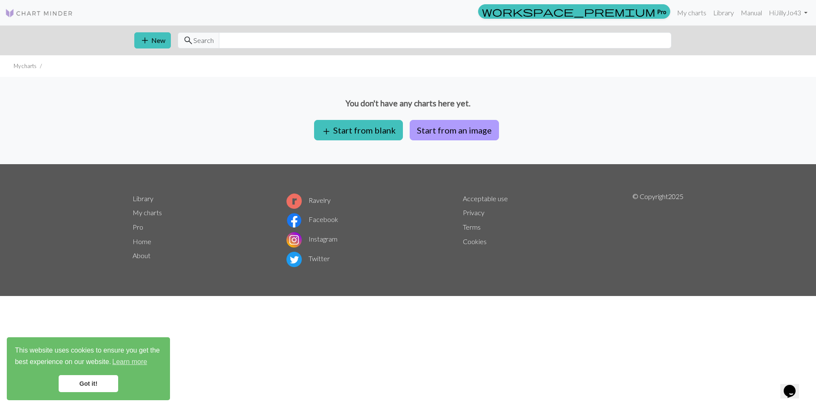 This screenshot has width=816, height=407. I want to click on span: workspace_premium, so click(568, 11).